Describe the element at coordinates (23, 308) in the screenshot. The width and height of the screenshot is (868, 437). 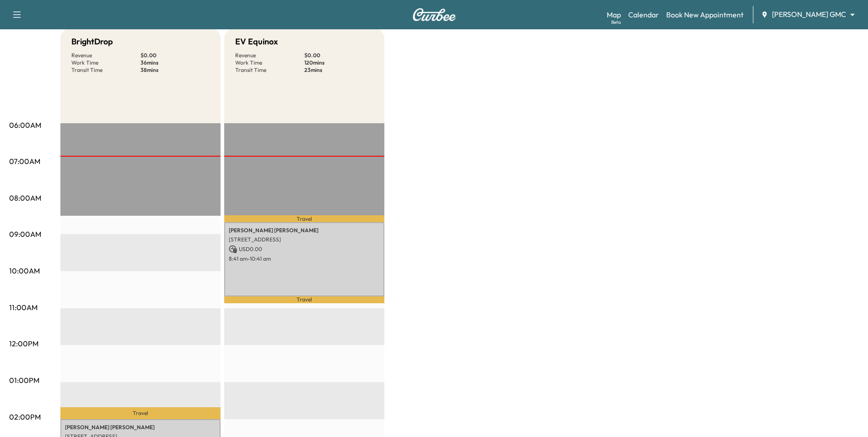
I see `p: 11:00AM` at that location.